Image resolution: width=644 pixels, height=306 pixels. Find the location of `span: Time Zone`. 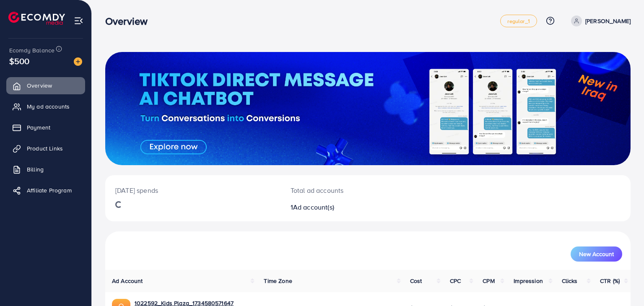

span: Time Zone is located at coordinates (278, 281).